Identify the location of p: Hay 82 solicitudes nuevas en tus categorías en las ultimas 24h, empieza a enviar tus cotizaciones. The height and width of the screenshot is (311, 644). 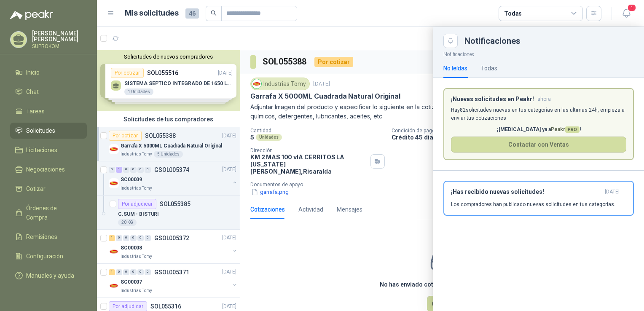
(539, 114).